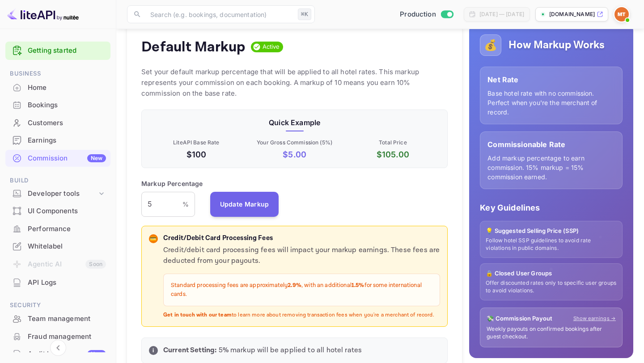  What do you see at coordinates (551, 333) in the screenshot?
I see `p: Weekly payouts on confirmed bookings after guest checkout.` at bounding box center [551, 333].